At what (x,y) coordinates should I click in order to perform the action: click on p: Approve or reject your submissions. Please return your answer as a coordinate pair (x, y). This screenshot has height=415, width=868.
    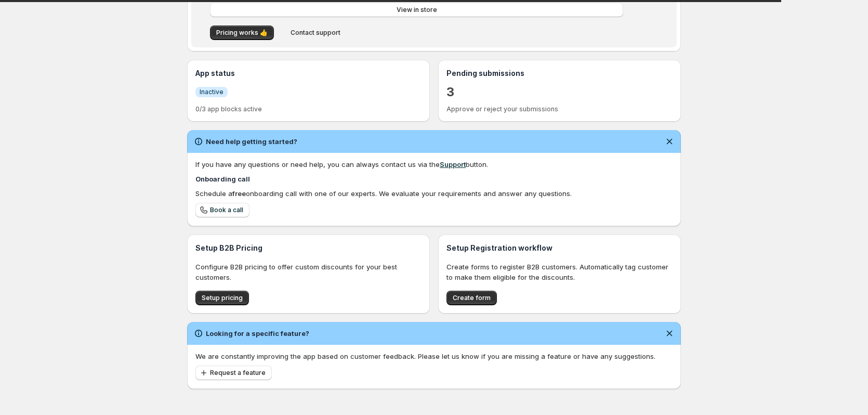
    Looking at the image, I should click on (559, 109).